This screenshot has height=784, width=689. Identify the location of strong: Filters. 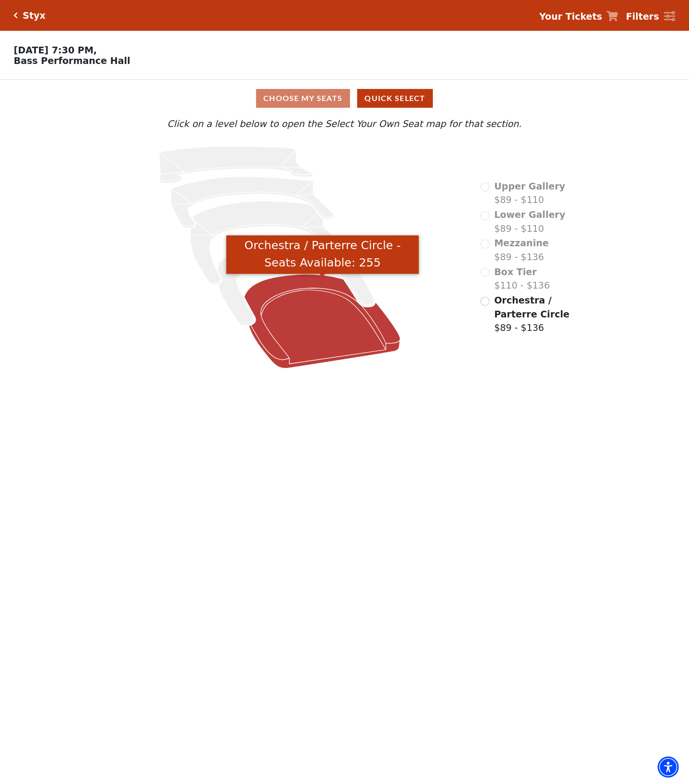
(642, 17).